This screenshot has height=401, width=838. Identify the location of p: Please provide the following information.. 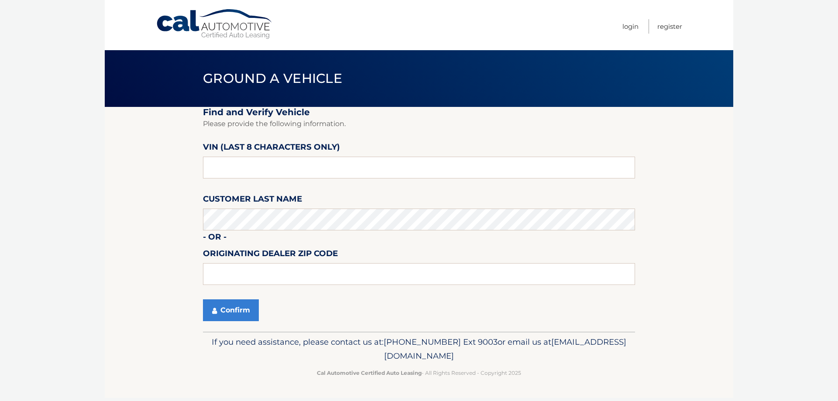
(419, 124).